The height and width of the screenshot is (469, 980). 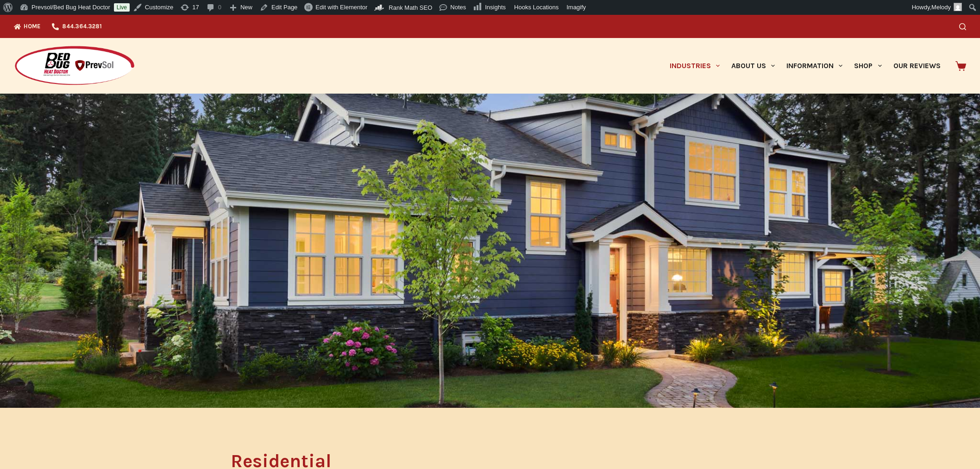 What do you see at coordinates (814, 66) in the screenshot?
I see `a: Information` at bounding box center [814, 66].